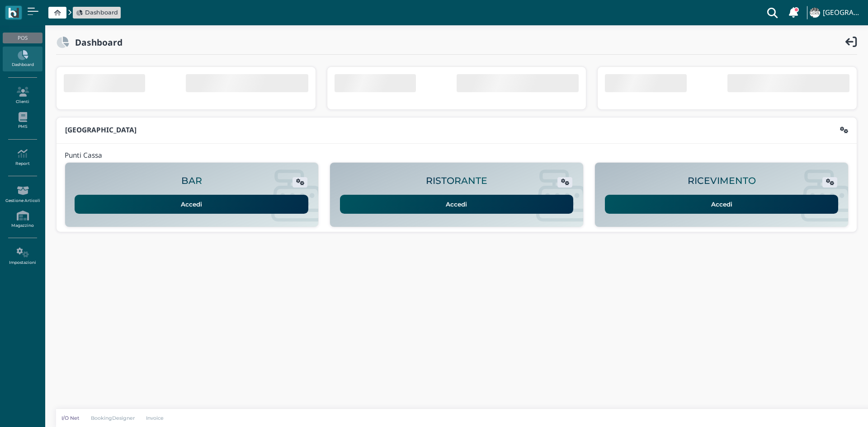 The width and height of the screenshot is (868, 427). Describe the element at coordinates (721, 181) in the screenshot. I see `h2: RICEVIMENTO` at that location.